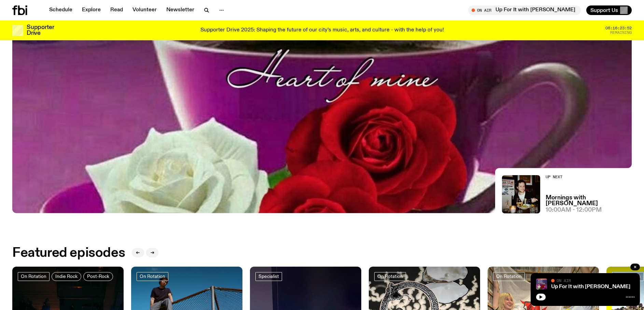 The width and height of the screenshot is (644, 310). I want to click on h3: Supporter Drive, so click(40, 30).